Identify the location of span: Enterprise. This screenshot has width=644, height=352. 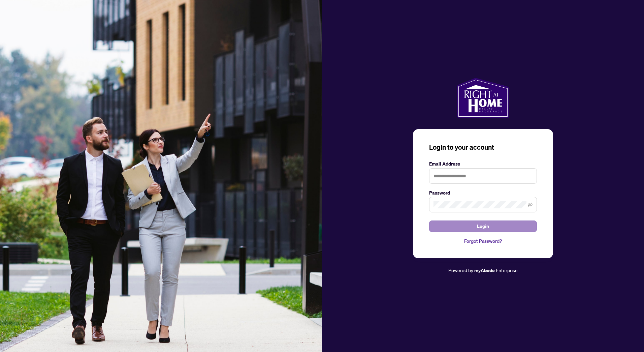
(507, 270).